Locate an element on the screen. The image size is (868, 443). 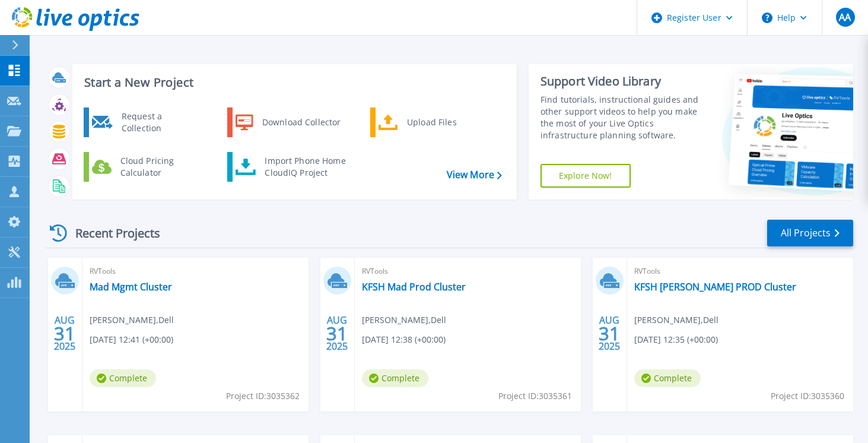
a: Mad Mgmt Cluster is located at coordinates (130, 287).